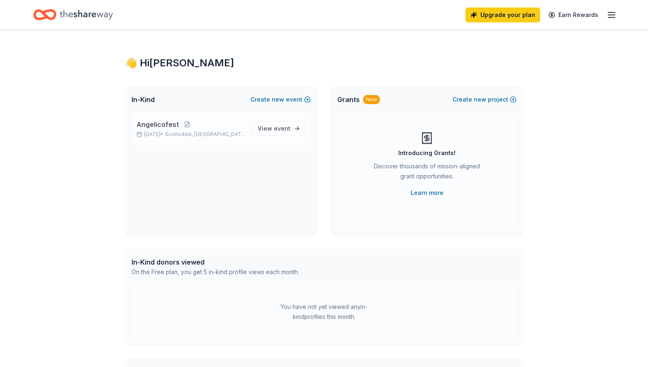 The width and height of the screenshot is (648, 367). Describe the element at coordinates (281, 100) in the screenshot. I see `button: Createnewevent` at that location.